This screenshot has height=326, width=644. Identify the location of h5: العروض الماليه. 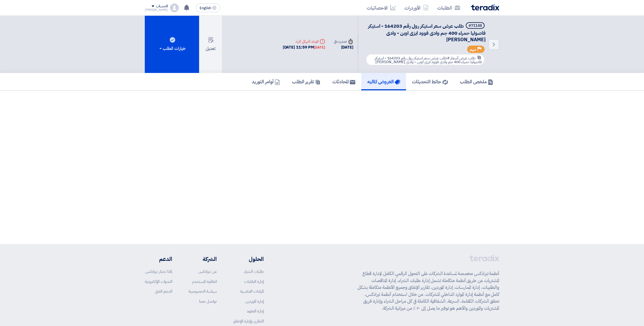
(384, 82).